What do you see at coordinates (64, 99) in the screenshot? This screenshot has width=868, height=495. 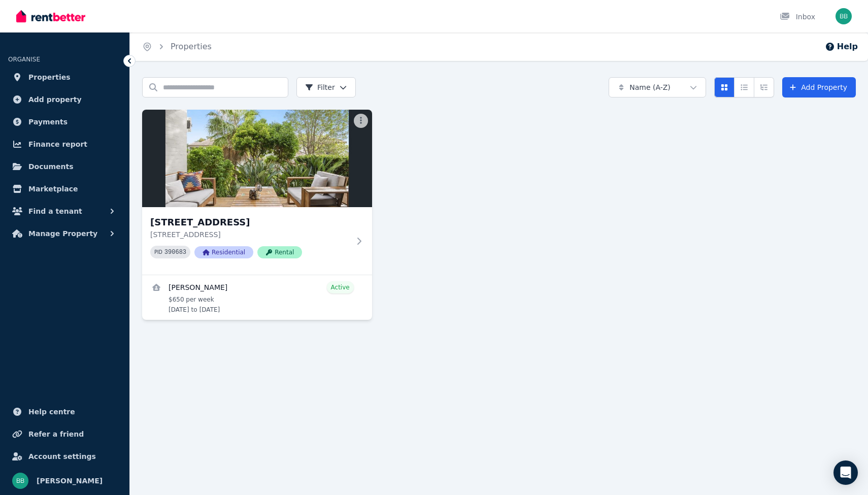 I see `a: Add property` at bounding box center [64, 99].